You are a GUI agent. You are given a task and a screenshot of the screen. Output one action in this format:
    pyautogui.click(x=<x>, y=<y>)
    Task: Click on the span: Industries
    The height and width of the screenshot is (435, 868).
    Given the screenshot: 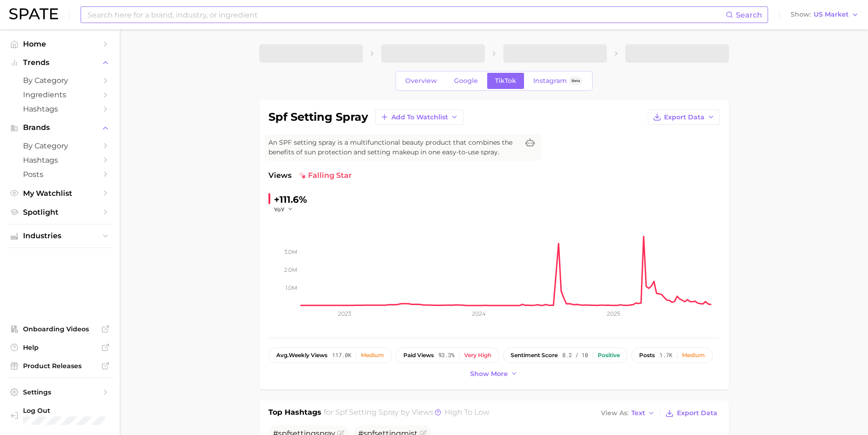 What is the action you would take?
    pyautogui.click(x=60, y=236)
    